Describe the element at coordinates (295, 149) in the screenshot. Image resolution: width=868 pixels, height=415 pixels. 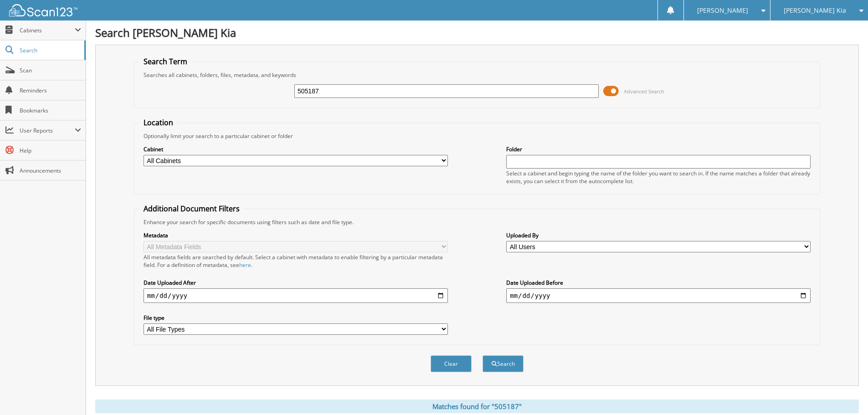
I see `label: Cabinet` at that location.